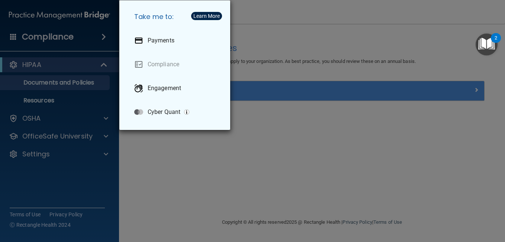 This screenshot has width=505, height=242. What do you see at coordinates (164, 88) in the screenshot?
I see `p: Engagement` at bounding box center [164, 88].